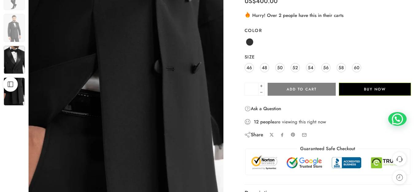 Image resolution: width=414 pixels, height=192 pixels. Describe the element at coordinates (375, 89) in the screenshot. I see `button: Buy Now` at that location.